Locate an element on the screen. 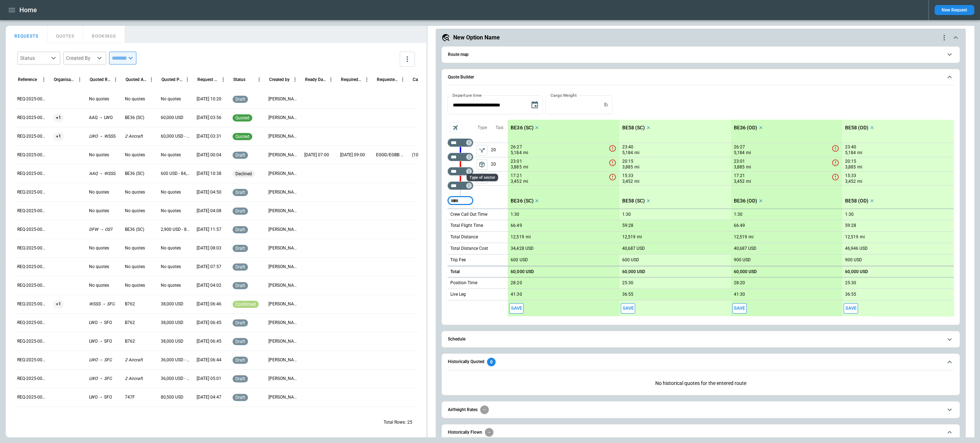 Image resolution: width=980 pixels, height=443 pixels. p: WSSS → SFO is located at coordinates (102, 304).